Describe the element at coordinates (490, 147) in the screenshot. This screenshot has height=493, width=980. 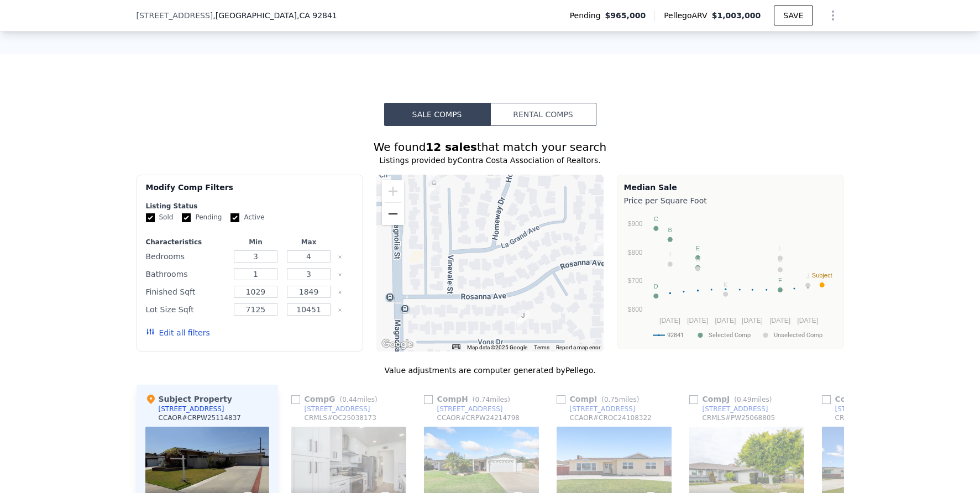
I see `div: We found that match your search` at that location.